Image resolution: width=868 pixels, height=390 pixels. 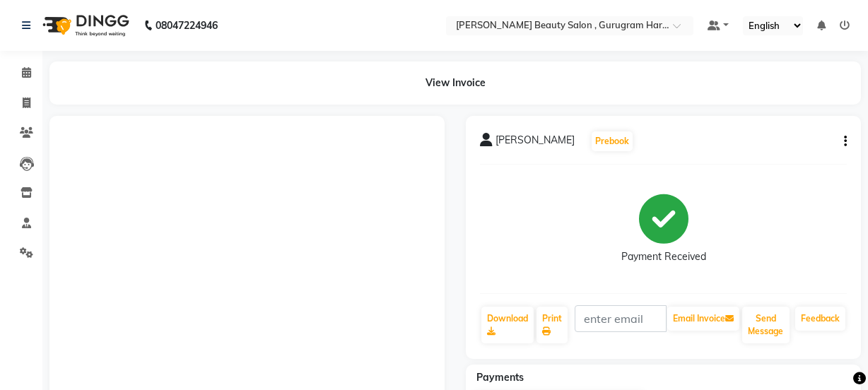 I want to click on img: logo, so click(x=84, y=26).